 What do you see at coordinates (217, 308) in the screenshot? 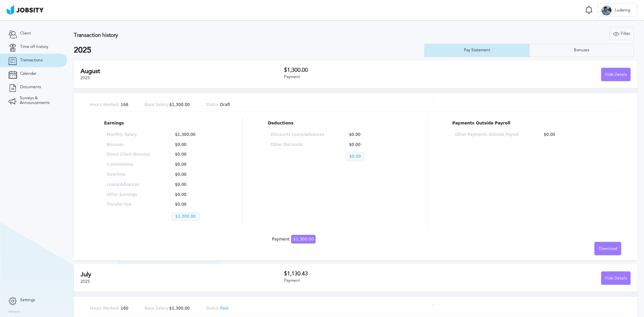
I see `p: Paid` at bounding box center [217, 308].